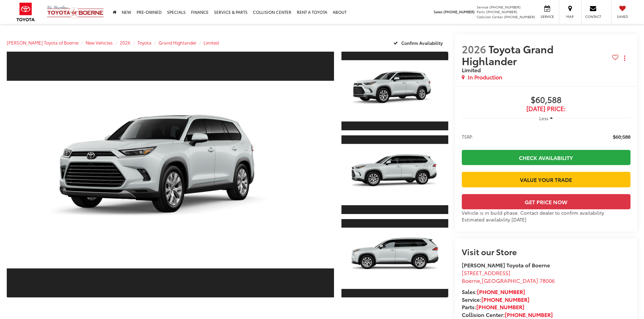 Image resolution: width=644 pixels, height=319 pixels. Describe the element at coordinates (490, 17) in the screenshot. I see `span: Collision Center` at that location.